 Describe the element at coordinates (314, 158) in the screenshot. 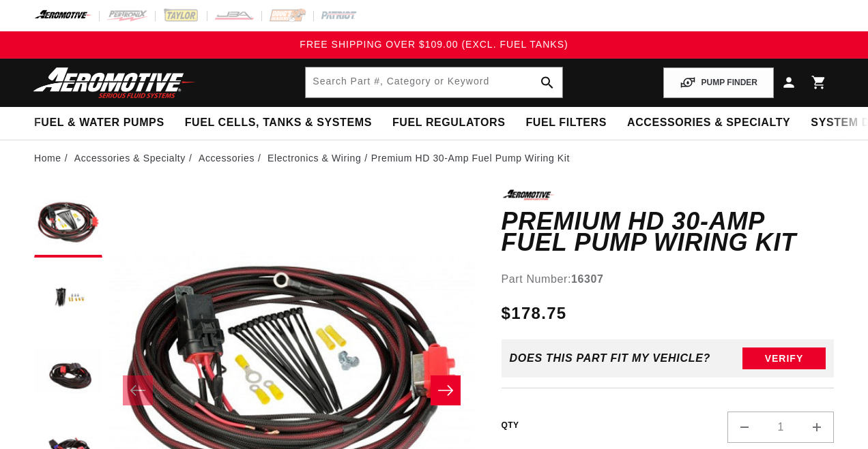

I see `a: Electronics & Wiring` at that location.